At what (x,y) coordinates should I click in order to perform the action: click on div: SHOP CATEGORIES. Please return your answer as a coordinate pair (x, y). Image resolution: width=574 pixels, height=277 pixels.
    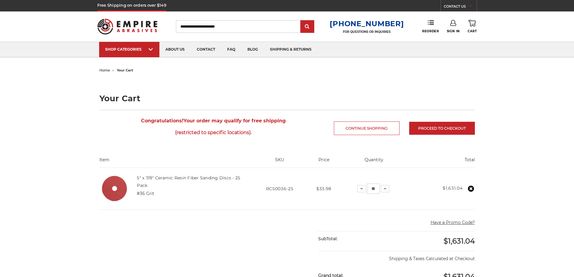
    Looking at the image, I should click on (129, 49).